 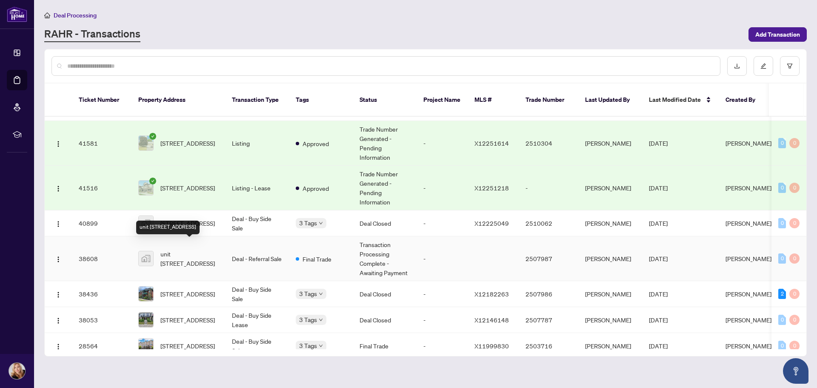 I want to click on span: X12225049, so click(x=491, y=223).